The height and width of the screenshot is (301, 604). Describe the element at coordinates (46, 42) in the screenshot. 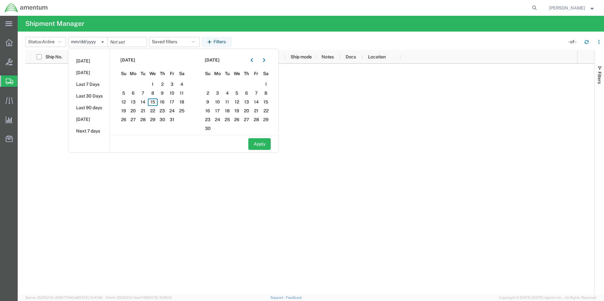

I see `button: Status:Active` at that location.